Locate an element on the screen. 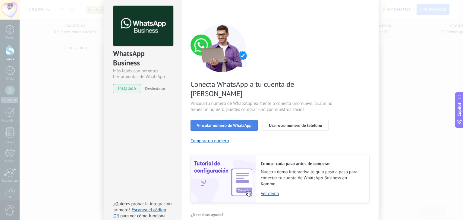  span: Vincula tu número de WhatsApp existente o conecta uno nuevo. Si aún no tienes un número, puedes c... is located at coordinates (262, 107).